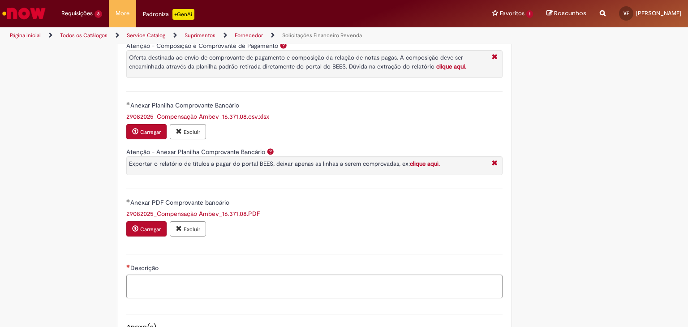  I want to click on span: Descrição, so click(145, 268).